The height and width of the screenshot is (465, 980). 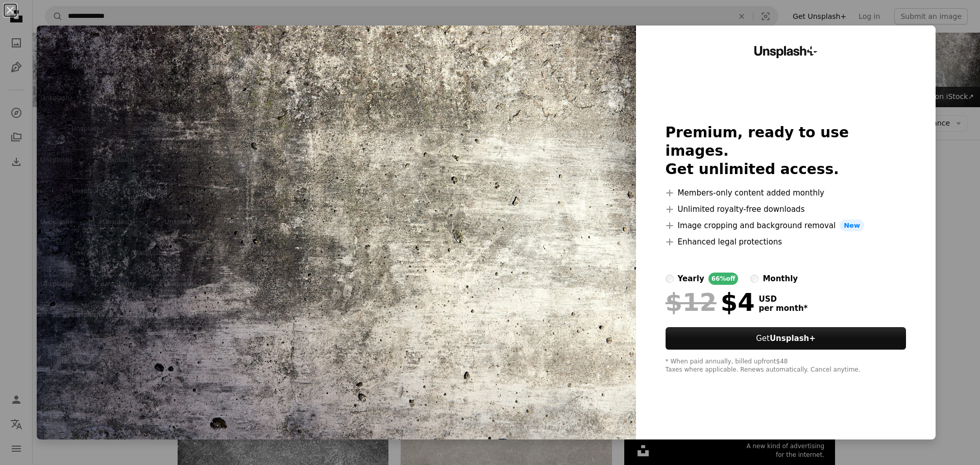 What do you see at coordinates (780, 279) in the screenshot?
I see `div: monthly` at bounding box center [780, 279].